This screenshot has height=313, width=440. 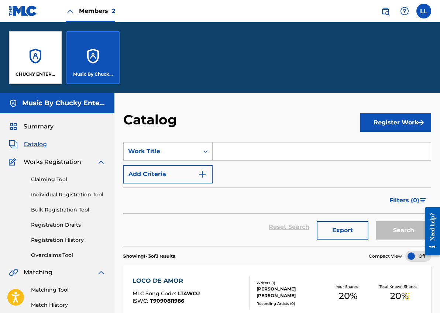 What do you see at coordinates (396, 123) in the screenshot?
I see `button: Register Work` at bounding box center [396, 123].